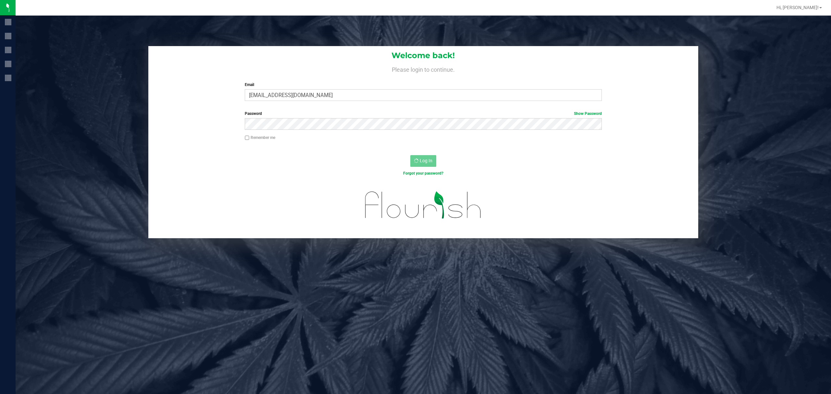 This screenshot has height=394, width=831. Describe the element at coordinates (423, 55) in the screenshot. I see `h1: Welcome back!` at that location.